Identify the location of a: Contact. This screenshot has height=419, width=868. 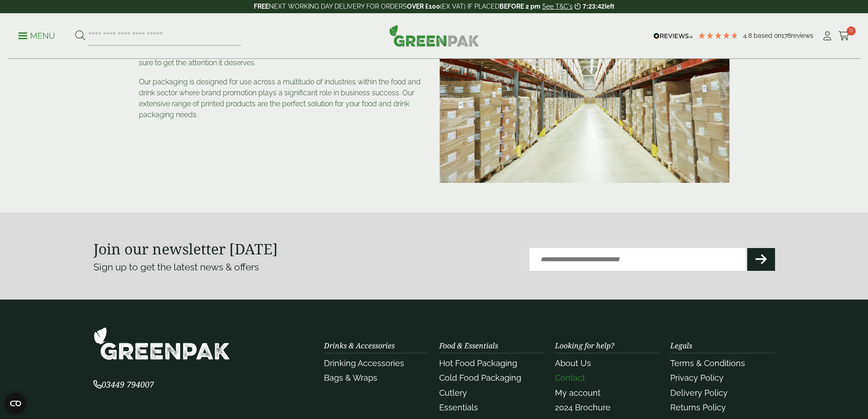
(570, 377).